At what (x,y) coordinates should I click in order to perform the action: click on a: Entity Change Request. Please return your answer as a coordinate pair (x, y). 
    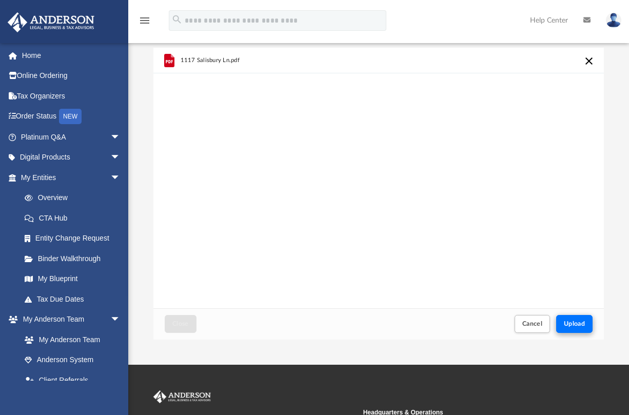
    Looking at the image, I should click on (75, 238).